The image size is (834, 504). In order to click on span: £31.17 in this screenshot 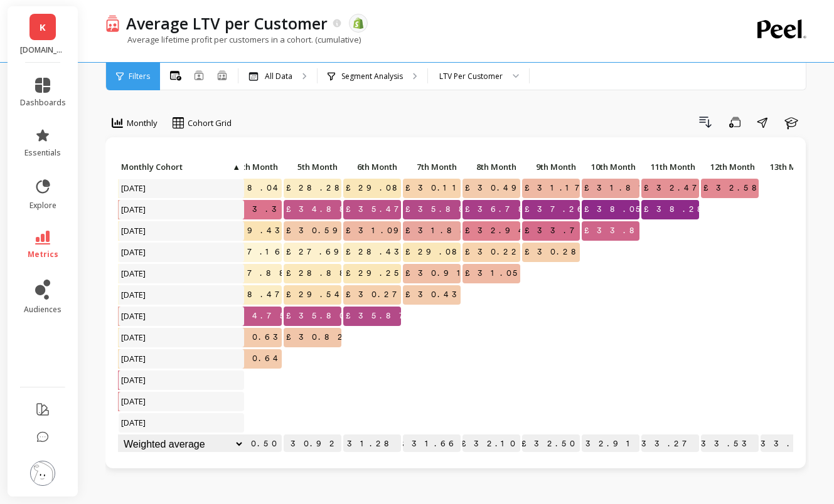, I will do `click(557, 188)`.